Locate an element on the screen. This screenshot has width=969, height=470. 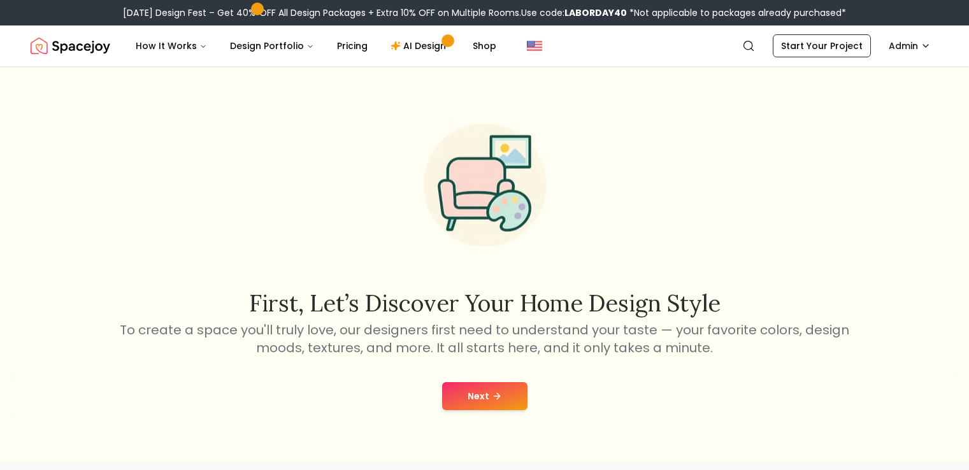
a: Pricing is located at coordinates (352, 46).